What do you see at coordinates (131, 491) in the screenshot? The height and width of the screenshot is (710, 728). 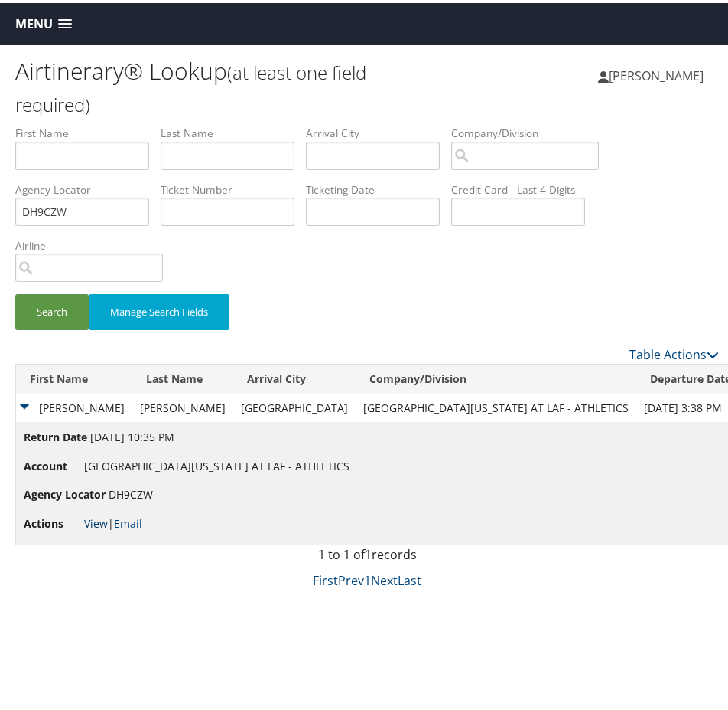 I see `span: DH9CZW` at bounding box center [131, 491].